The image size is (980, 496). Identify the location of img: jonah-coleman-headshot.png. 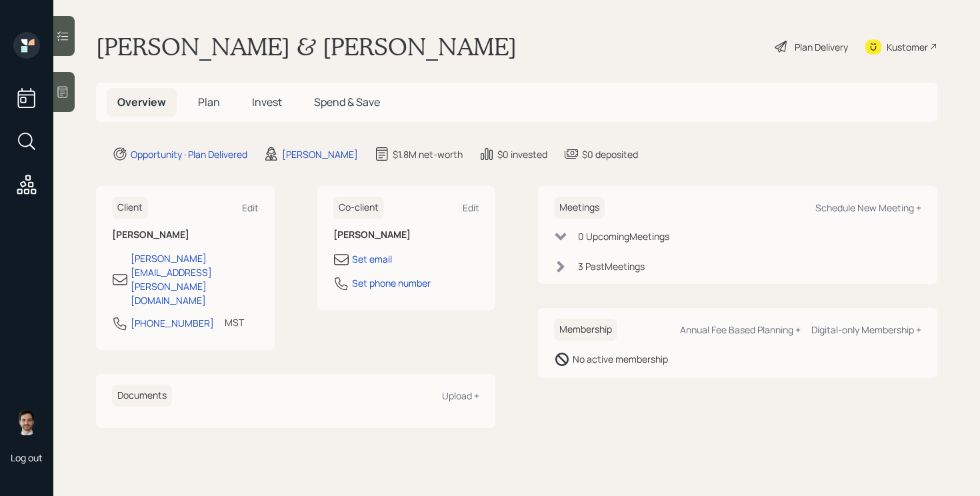
(27, 422).